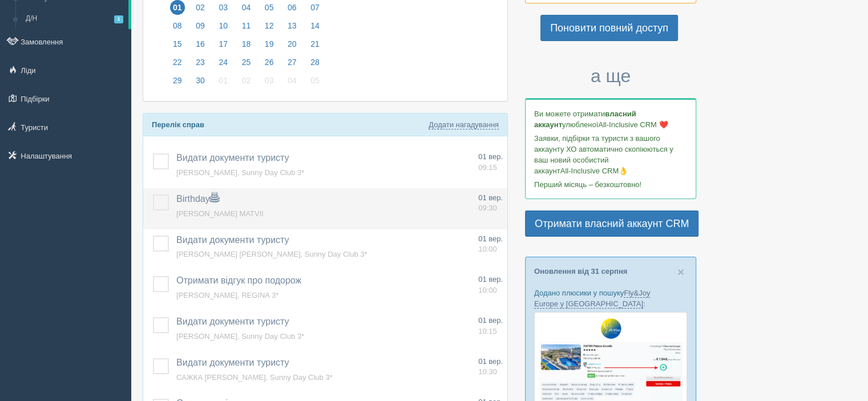 The image size is (868, 401). I want to click on span: 10:15, so click(487, 331).